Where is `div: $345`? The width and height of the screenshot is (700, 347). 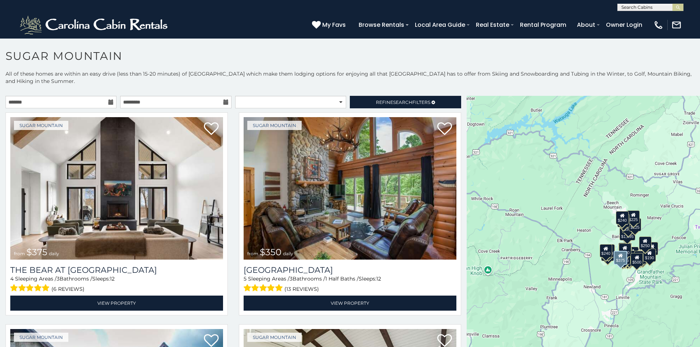 div: $345 is located at coordinates (643, 257).